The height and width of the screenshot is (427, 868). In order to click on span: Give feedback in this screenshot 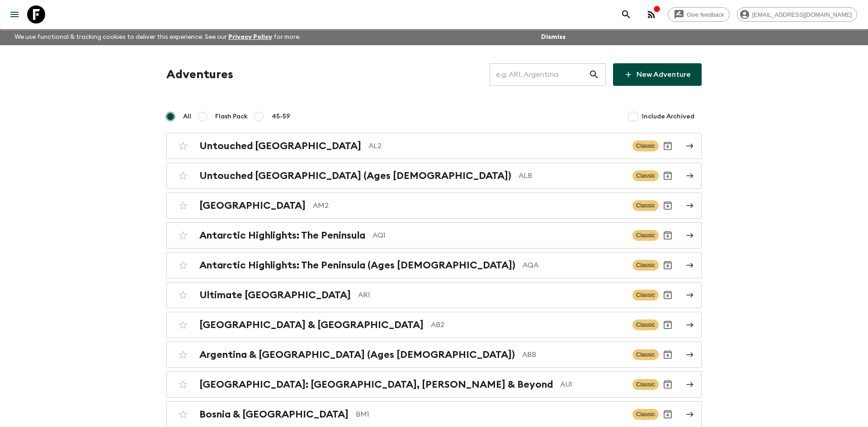, I will do `click(705, 15)`.